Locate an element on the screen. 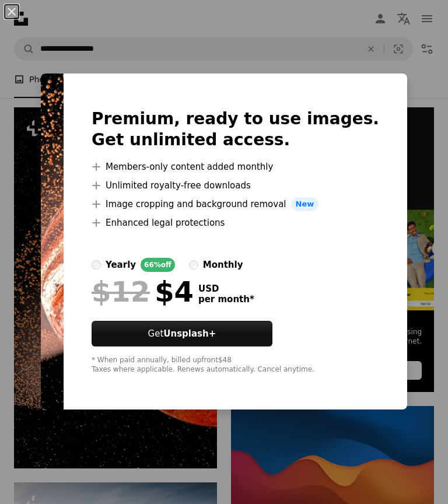  button: GetUnsplash+ is located at coordinates (182, 334).